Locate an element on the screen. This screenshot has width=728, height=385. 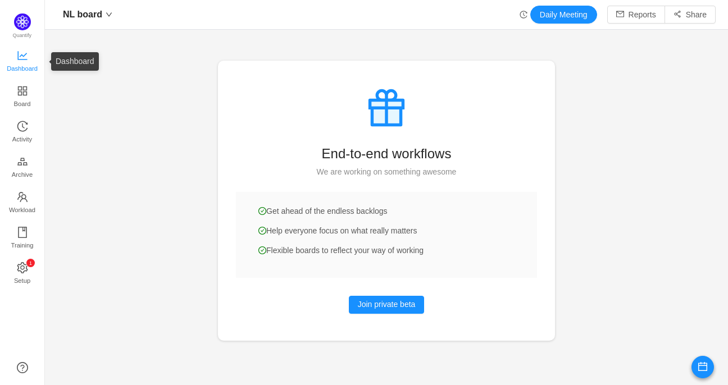
a: icon: settingSetup is located at coordinates (22, 274).